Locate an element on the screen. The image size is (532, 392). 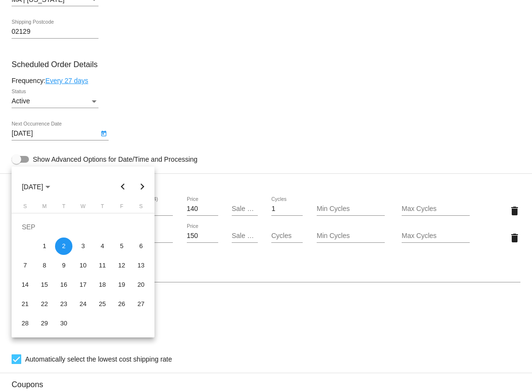
div: 26 is located at coordinates (122, 304).